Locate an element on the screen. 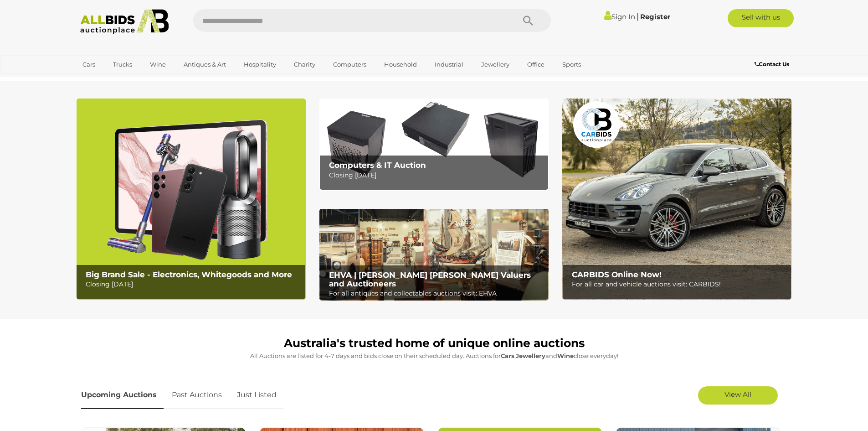 This screenshot has width=868, height=431. a: Upcoming Auctions is located at coordinates (122, 395).